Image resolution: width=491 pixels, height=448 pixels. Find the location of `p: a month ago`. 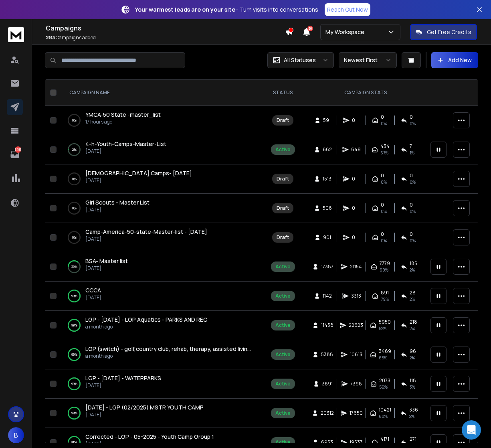

p: a month ago is located at coordinates (169, 356).